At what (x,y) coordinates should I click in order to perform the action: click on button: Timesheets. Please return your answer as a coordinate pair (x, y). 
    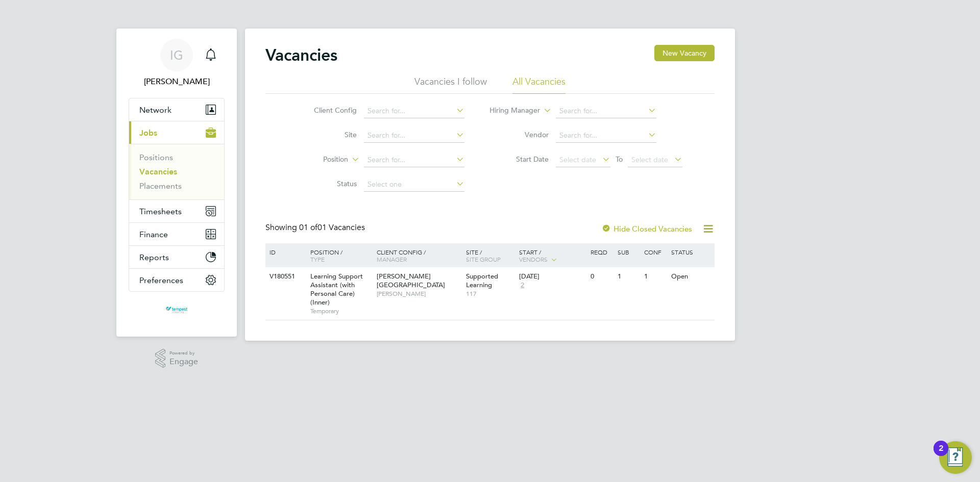
    Looking at the image, I should click on (176, 211).